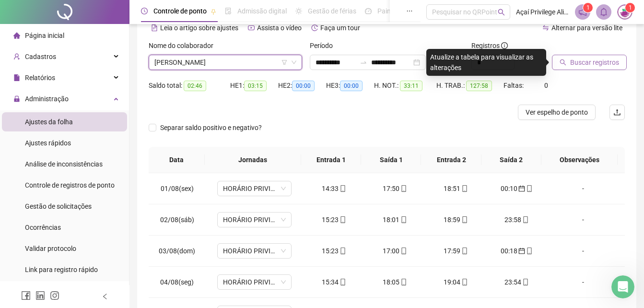  What do you see at coordinates (177, 251) in the screenshot?
I see `span: 03/08(dom)` at bounding box center [177, 251].